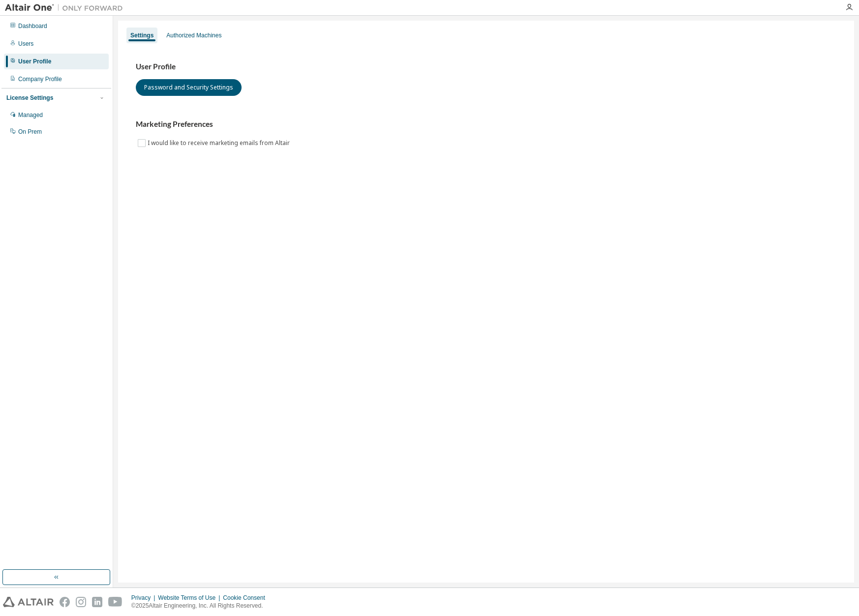  Describe the element at coordinates (64, 602) in the screenshot. I see `img: facebook.svg` at that location.